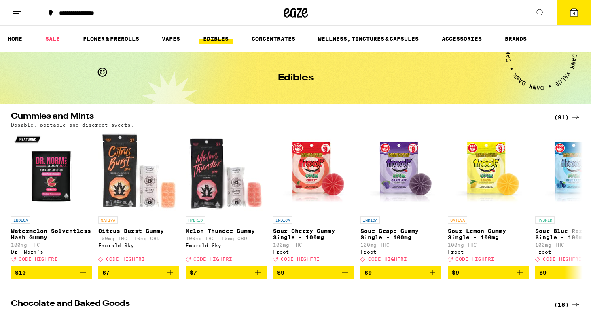 Image resolution: width=591 pixels, height=309 pixels. I want to click on h1: Edibles, so click(295, 78).